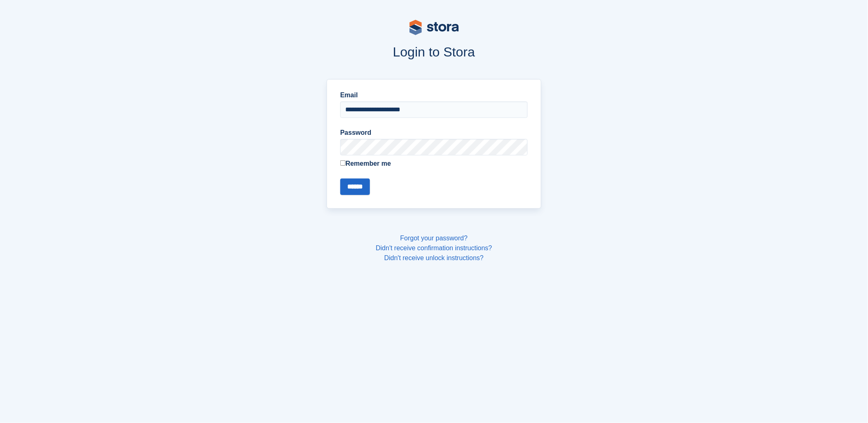 The height and width of the screenshot is (423, 868). I want to click on input: Remember me, so click(343, 163).